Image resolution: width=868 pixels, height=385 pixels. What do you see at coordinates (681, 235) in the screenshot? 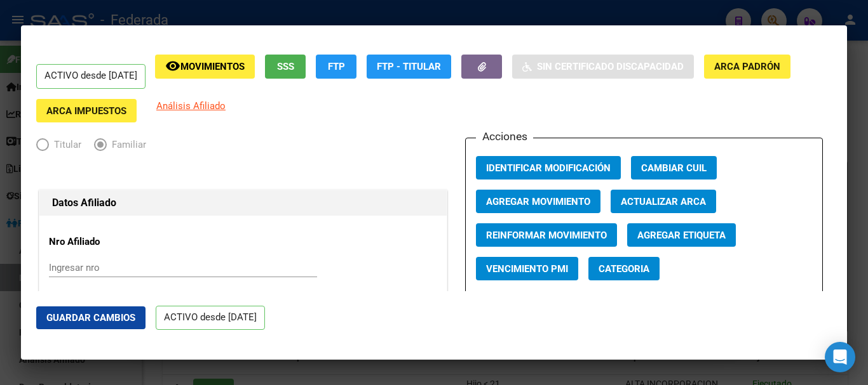
I see `button: Agregar Etiqueta` at bounding box center [681, 235].